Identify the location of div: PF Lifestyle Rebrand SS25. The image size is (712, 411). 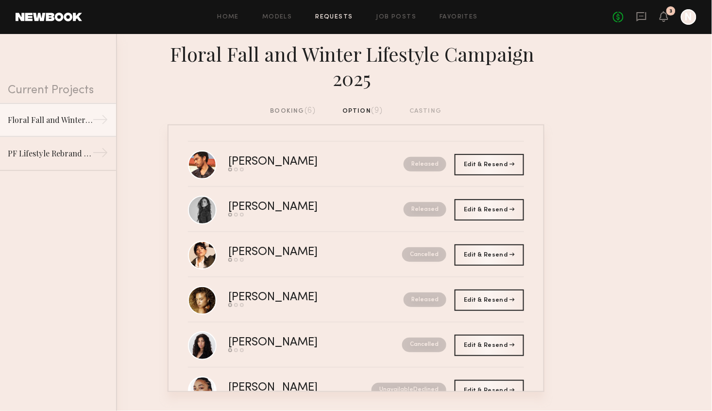
(50, 153).